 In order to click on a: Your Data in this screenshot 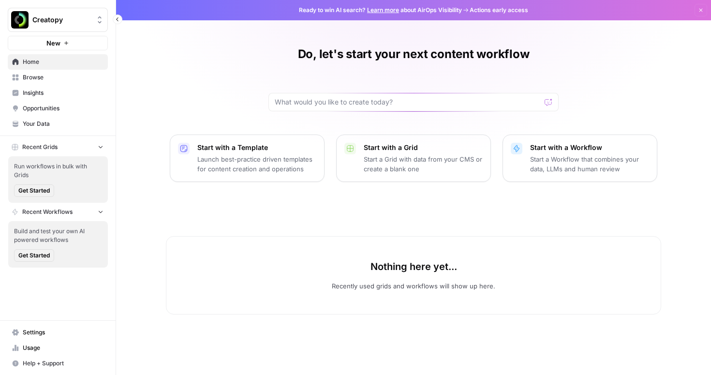, I will do `click(58, 124)`.